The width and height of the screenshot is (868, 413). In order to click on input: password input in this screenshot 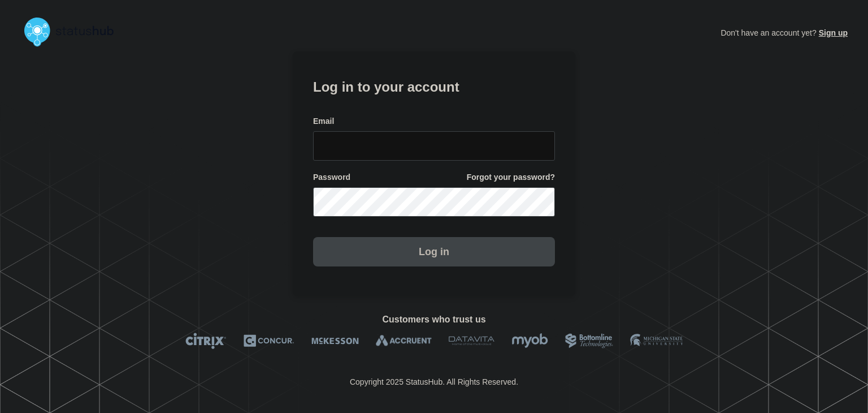, I will do `click(434, 202)`.